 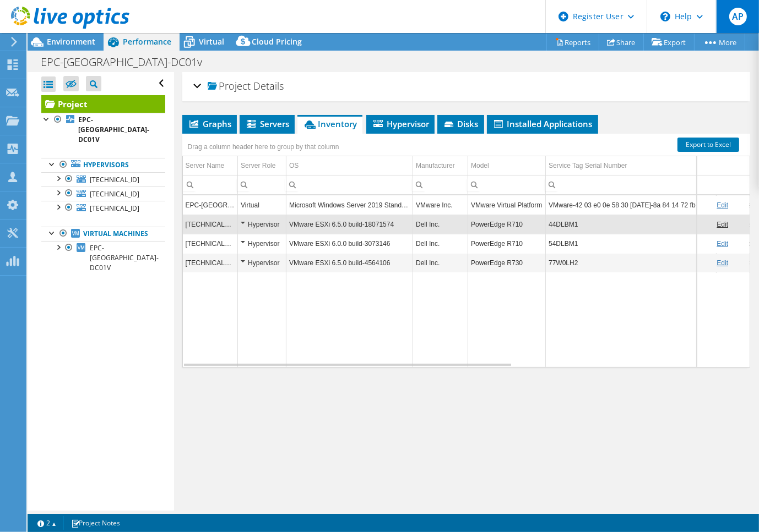 What do you see at coordinates (261, 205) in the screenshot?
I see `div: Virtual` at bounding box center [261, 205].